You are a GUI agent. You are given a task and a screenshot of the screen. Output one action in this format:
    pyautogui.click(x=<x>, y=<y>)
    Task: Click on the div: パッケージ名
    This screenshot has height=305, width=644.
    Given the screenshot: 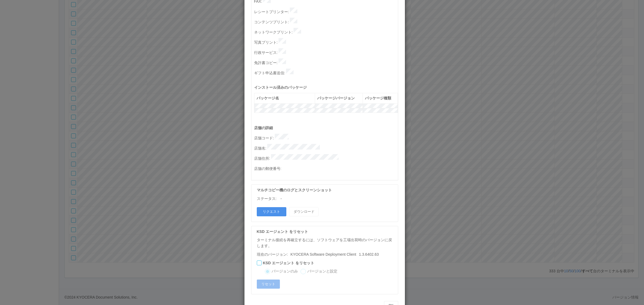 What is the action you would take?
    pyautogui.click(x=284, y=98)
    